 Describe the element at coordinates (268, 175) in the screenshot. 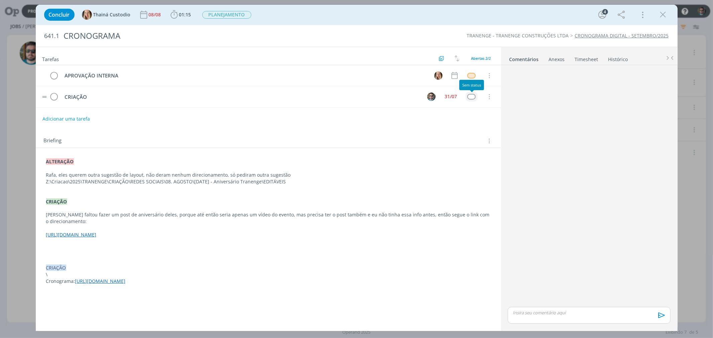

I see `p: Rafa, eles querem outra sugestão de layout, não deram nenhum direcionamento, só pediram outra sug...` at that location.